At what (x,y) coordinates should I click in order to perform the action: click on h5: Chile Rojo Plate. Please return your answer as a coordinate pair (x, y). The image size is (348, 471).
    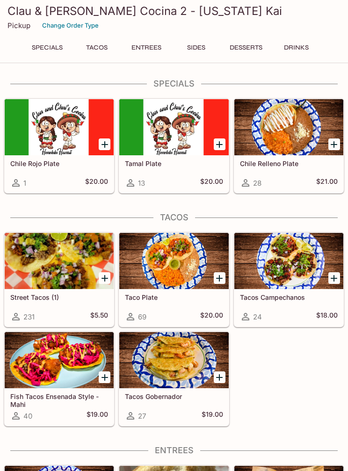
    Looking at the image, I should click on (59, 163).